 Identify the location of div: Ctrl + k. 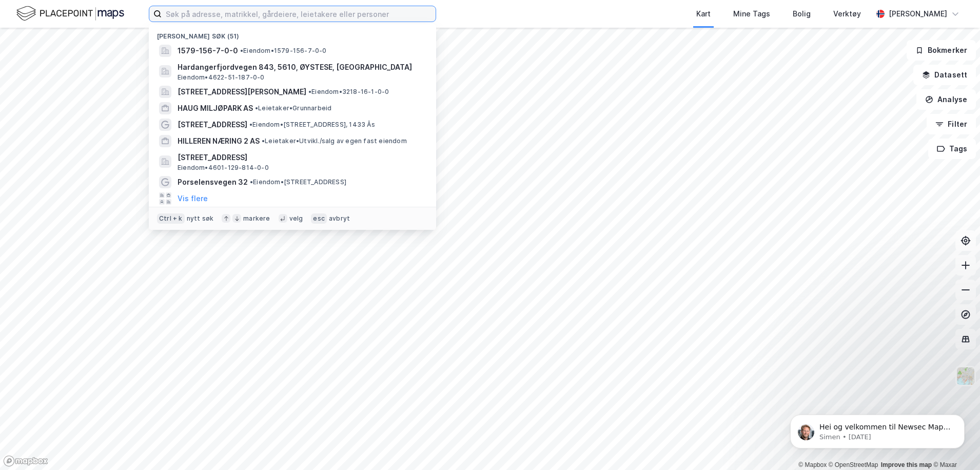
(171, 218).